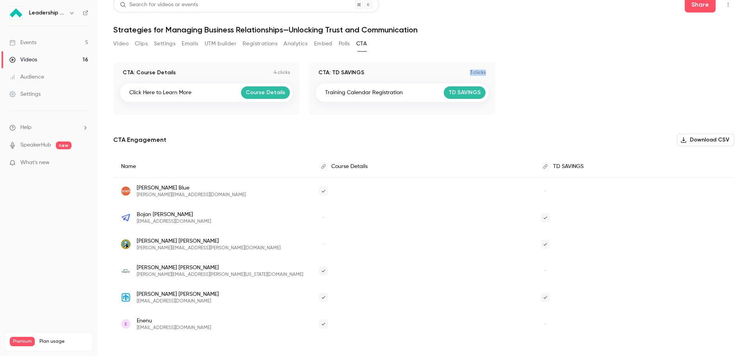 The height and width of the screenshot is (356, 750). I want to click on span: Enenu, so click(174, 321).